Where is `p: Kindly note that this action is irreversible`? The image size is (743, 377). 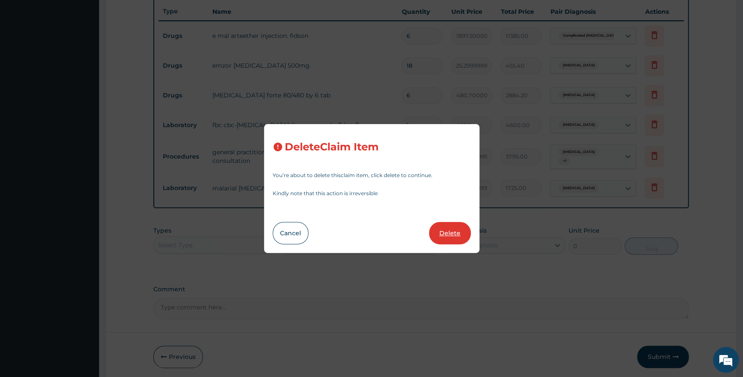 p: Kindly note that this action is irreversible is located at coordinates (372, 193).